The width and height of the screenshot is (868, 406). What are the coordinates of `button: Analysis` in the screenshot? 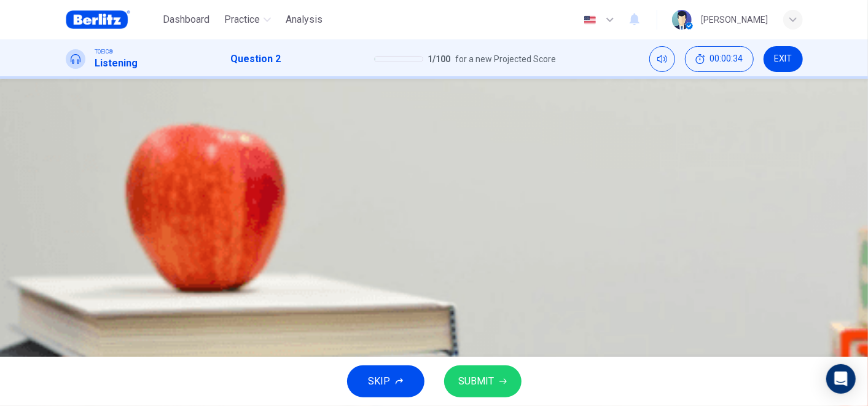 It's located at (304, 20).